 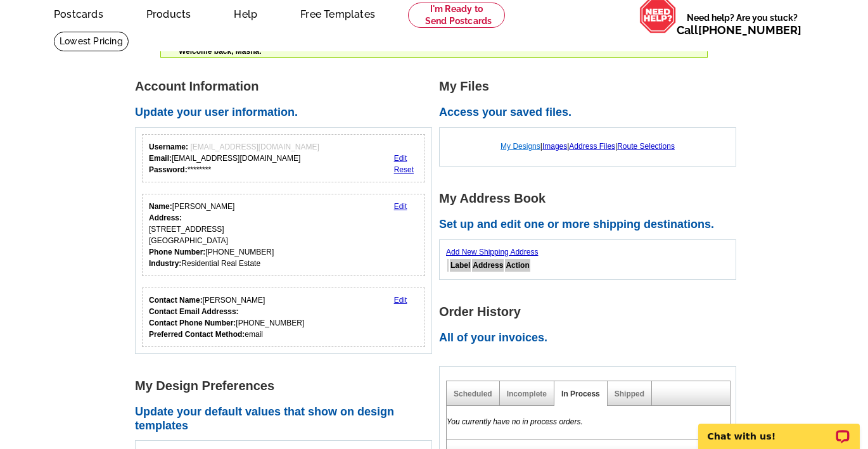 What do you see at coordinates (592, 146) in the screenshot?
I see `a: Address Files` at bounding box center [592, 146].